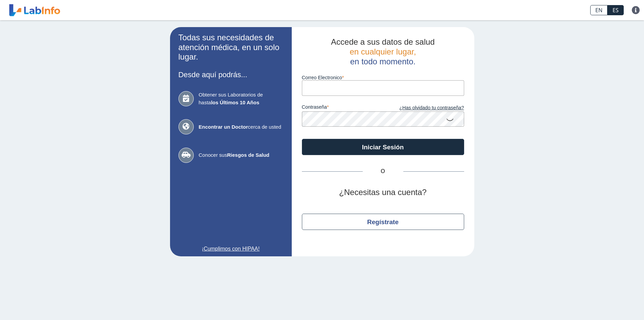 This screenshot has width=644, height=320. What do you see at coordinates (235, 102) in the screenshot?
I see `b: los Últimos 10 Años` at bounding box center [235, 102].